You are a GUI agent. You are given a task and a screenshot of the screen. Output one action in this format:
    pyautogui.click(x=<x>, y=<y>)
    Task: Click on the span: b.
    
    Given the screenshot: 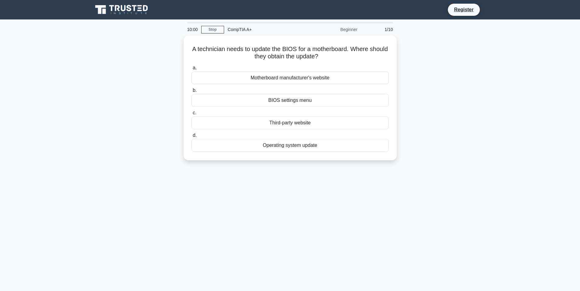 What is the action you would take?
    pyautogui.click(x=194, y=90)
    